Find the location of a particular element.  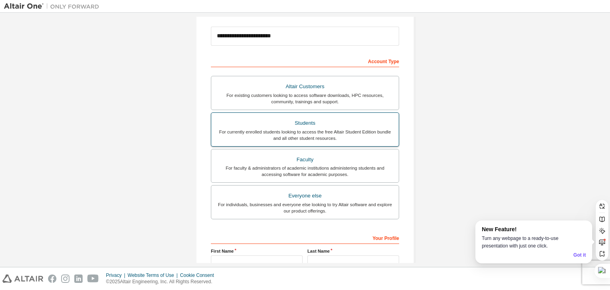

div: Faculty is located at coordinates (305, 160).